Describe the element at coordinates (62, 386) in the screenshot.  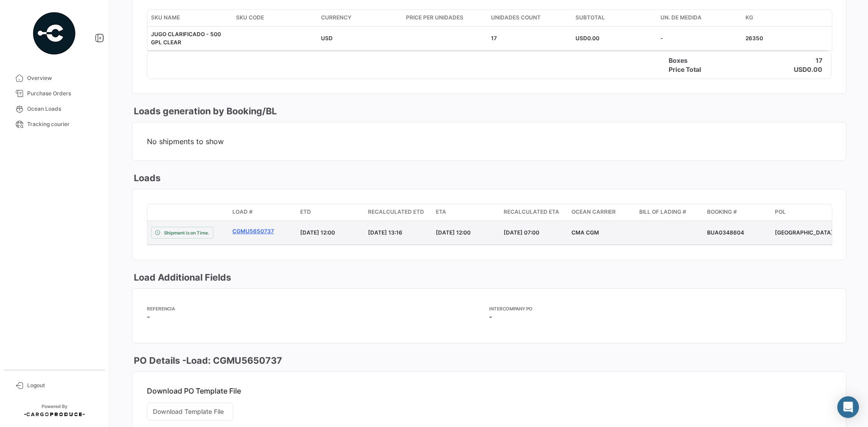
I see `span: Logout` at that location.